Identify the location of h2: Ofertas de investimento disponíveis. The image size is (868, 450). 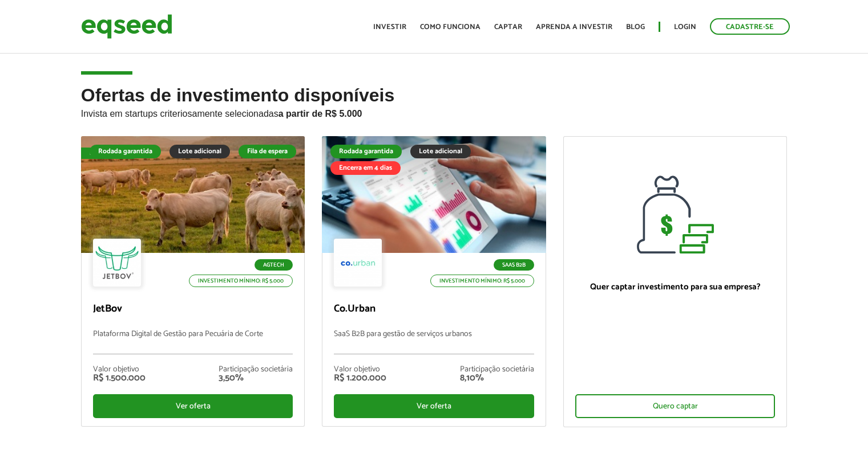
(434, 110).